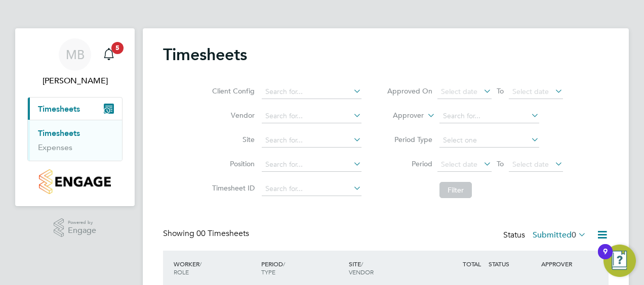  Describe the element at coordinates (401, 116) in the screenshot. I see `label: Approver` at that location.